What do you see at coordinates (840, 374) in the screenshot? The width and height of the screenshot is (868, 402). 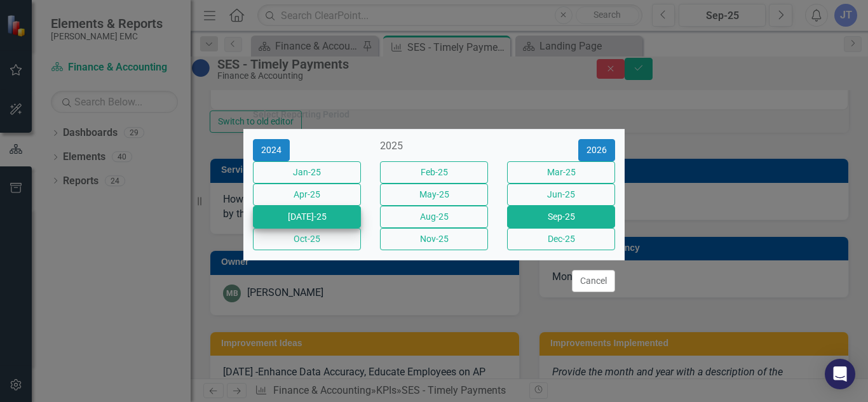 I see `div: Open Intercom Messenger` at bounding box center [840, 374].